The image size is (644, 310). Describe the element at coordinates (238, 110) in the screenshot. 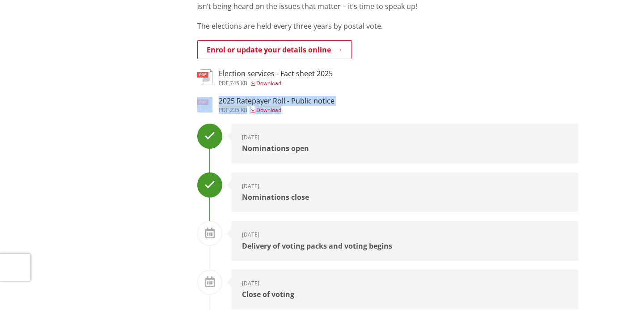

I see `span: 235 KB` at that location.